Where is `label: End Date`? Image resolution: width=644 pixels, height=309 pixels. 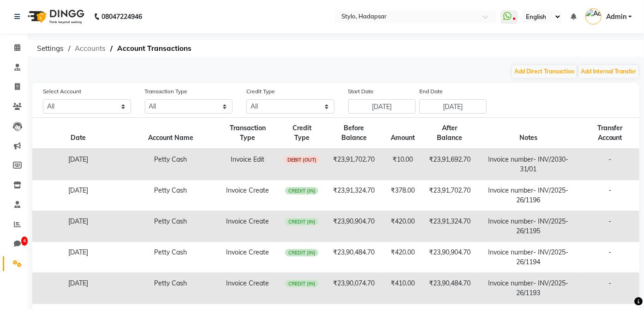
label: End Date is located at coordinates (431, 91).